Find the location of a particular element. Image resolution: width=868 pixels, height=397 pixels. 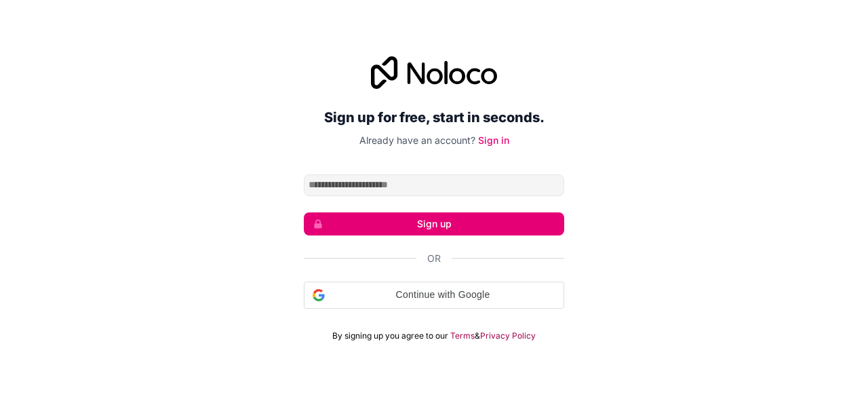

input: Email address is located at coordinates (434, 185).